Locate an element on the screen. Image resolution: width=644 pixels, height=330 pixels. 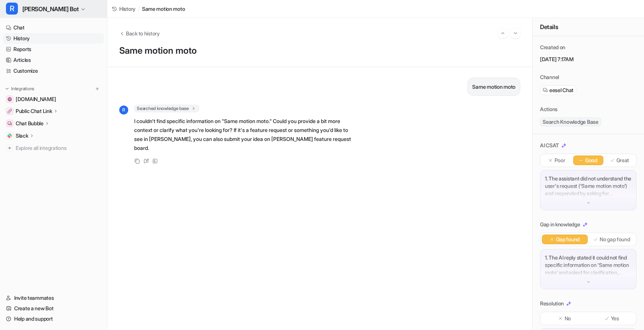
a: Help and support is located at coordinates (53, 319).